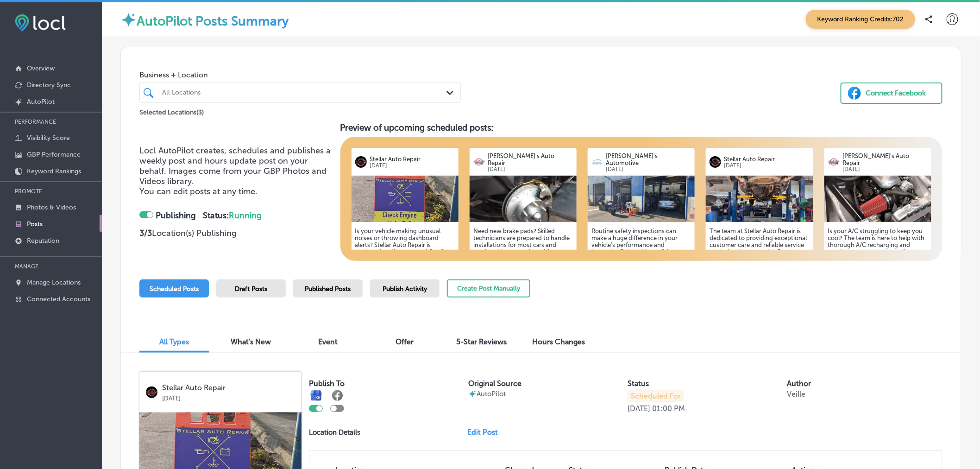  What do you see at coordinates (198, 191) in the screenshot?
I see `span: You can edit posts at any time.` at bounding box center [198, 191].